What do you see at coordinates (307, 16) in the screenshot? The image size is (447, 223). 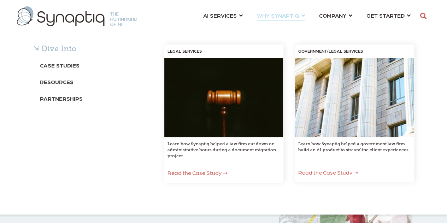 I see `nav: menu` at bounding box center [307, 16].